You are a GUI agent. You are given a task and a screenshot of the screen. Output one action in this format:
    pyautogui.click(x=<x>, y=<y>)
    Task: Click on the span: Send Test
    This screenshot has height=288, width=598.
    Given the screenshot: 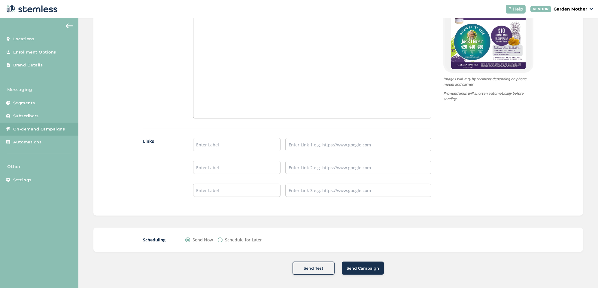 What is the action you would take?
    pyautogui.click(x=313, y=268)
    